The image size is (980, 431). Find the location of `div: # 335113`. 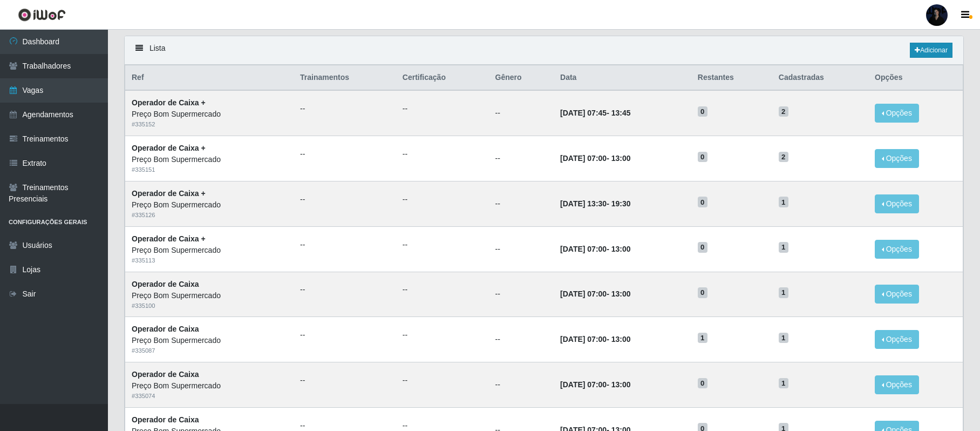

div: # 335113 is located at coordinates (210, 261).